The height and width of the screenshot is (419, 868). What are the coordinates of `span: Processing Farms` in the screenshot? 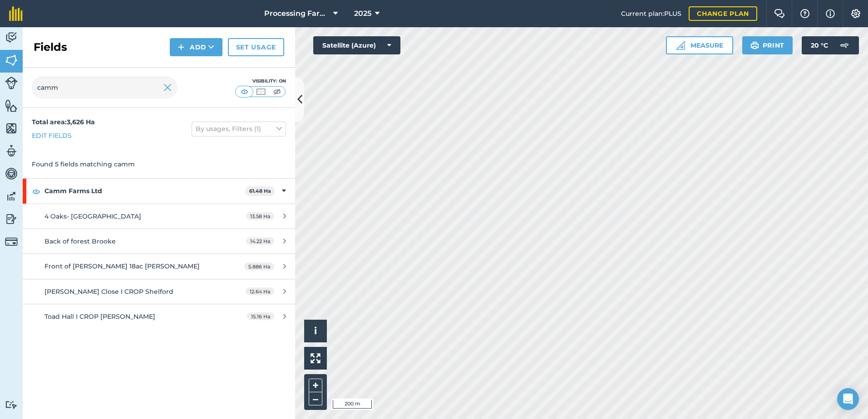 It's located at (297, 13).